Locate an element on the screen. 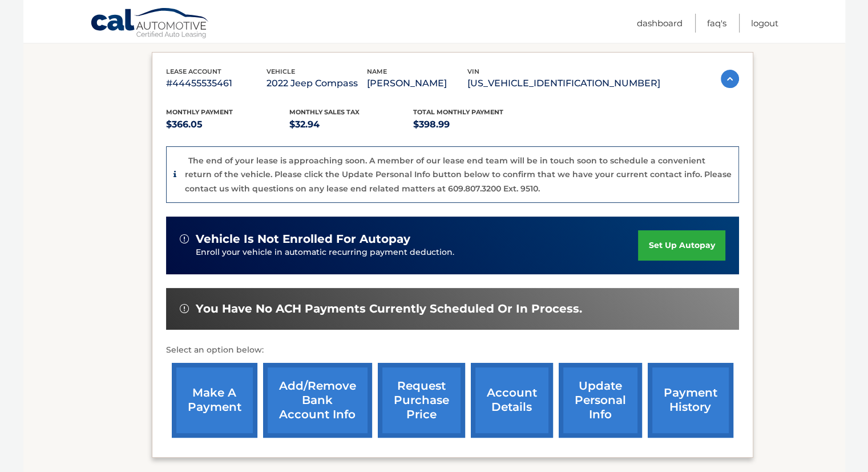 The image size is (868, 472). p: $366.05 is located at coordinates (228, 125).